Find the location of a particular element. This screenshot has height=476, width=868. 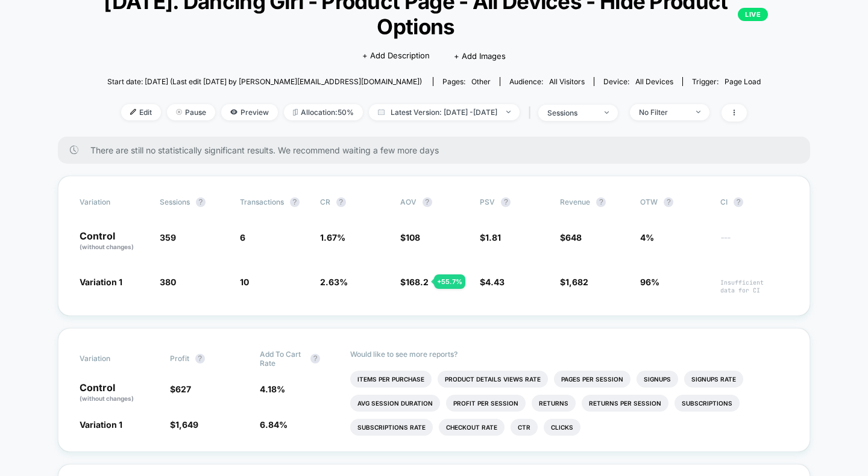

span: 96% is located at coordinates (649, 282).